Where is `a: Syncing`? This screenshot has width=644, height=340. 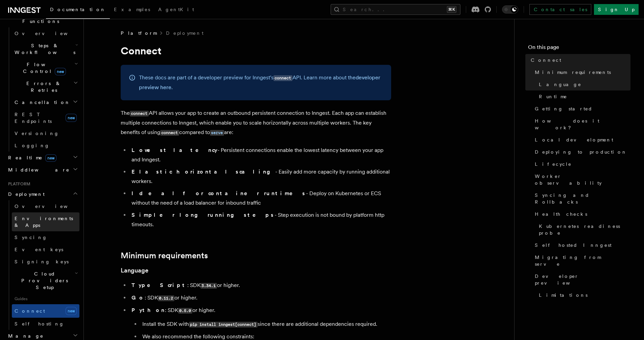 a: Syncing is located at coordinates (45, 238).